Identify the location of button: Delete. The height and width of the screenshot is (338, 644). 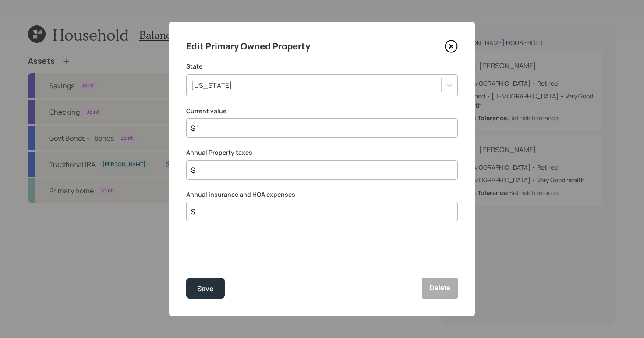
(440, 288).